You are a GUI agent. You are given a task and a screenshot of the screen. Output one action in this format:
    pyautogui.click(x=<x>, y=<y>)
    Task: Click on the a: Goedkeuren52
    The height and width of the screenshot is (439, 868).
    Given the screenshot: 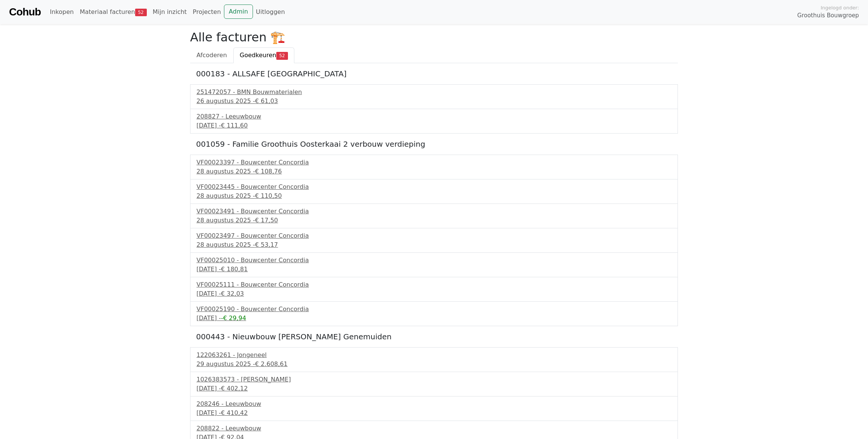 What is the action you would take?
    pyautogui.click(x=264, y=56)
    